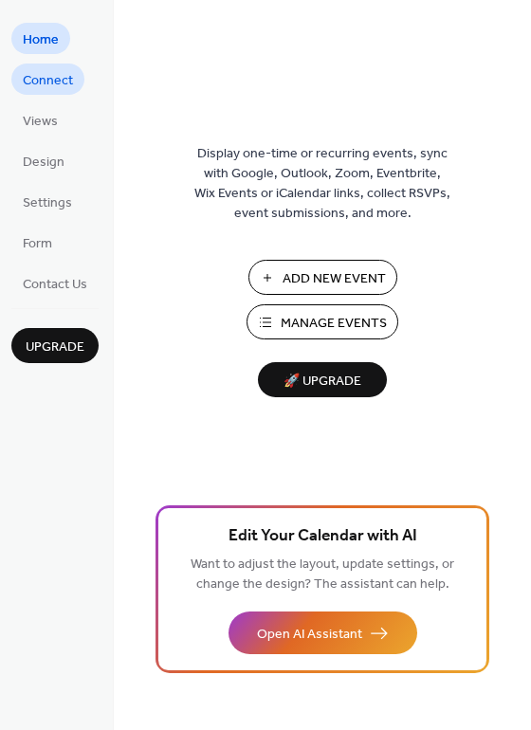 The width and height of the screenshot is (531, 730). What do you see at coordinates (55, 284) in the screenshot?
I see `span: Contact Us` at bounding box center [55, 284].